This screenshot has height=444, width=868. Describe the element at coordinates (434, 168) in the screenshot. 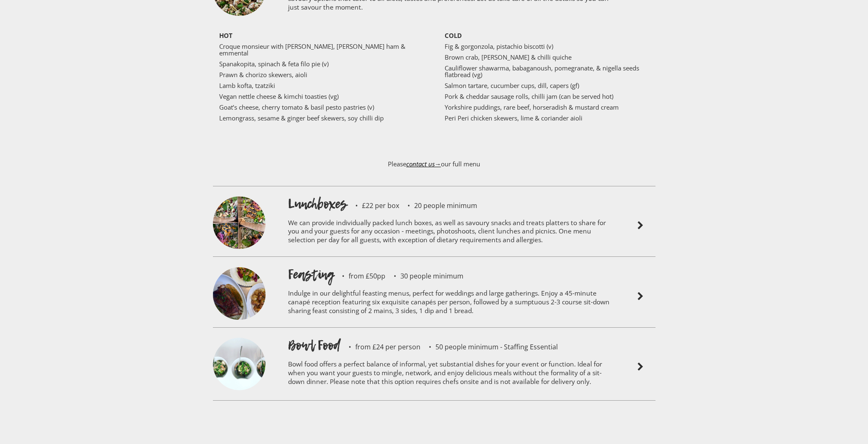

I see `p: Please our full menu` at that location.